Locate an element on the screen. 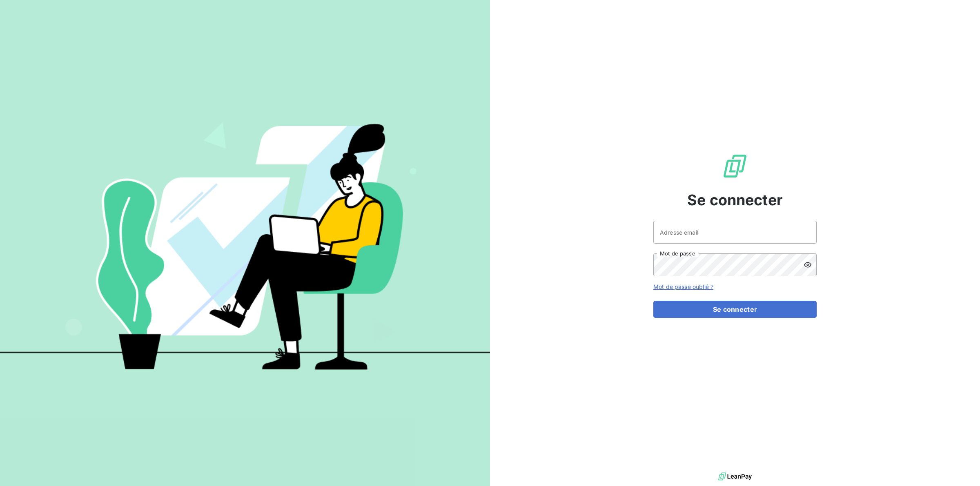 The width and height of the screenshot is (980, 486). img: Logo LeanPay is located at coordinates (735, 166).